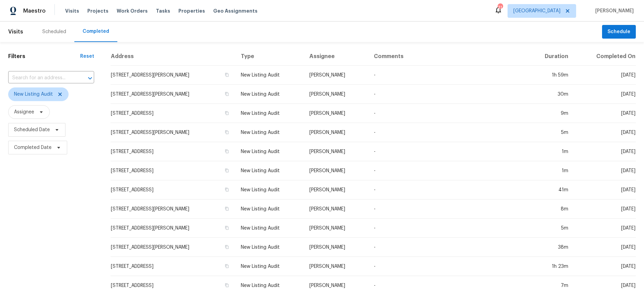 This screenshot has width=644, height=289. What do you see at coordinates (550, 113) in the screenshot?
I see `td: 9m` at bounding box center [550, 113].